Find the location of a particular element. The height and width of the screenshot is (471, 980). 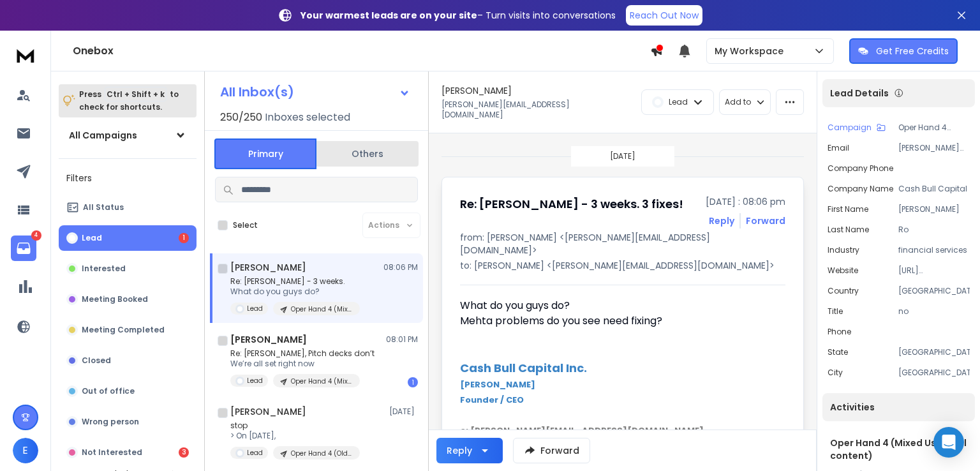

p: Closed is located at coordinates (97, 360).